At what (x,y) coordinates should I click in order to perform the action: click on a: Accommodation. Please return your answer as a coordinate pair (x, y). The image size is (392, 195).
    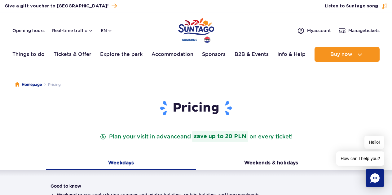
    Looking at the image, I should click on (172, 54).